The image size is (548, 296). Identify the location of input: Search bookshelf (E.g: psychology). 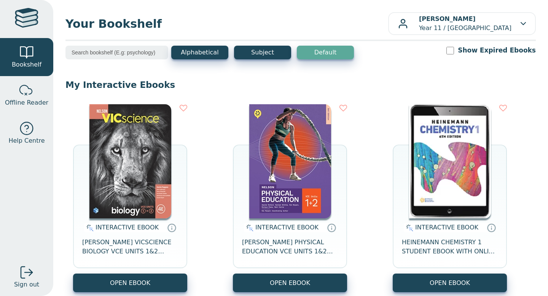
(117, 53).